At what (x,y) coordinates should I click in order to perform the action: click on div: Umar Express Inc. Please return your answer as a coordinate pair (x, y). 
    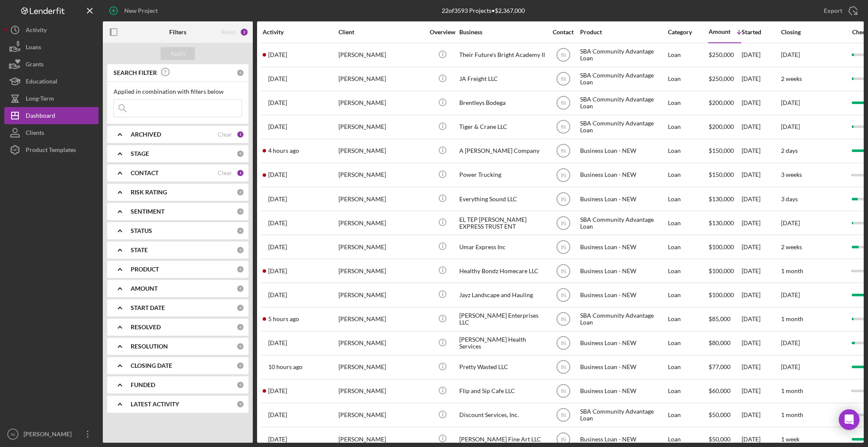
    Looking at the image, I should click on (502, 247).